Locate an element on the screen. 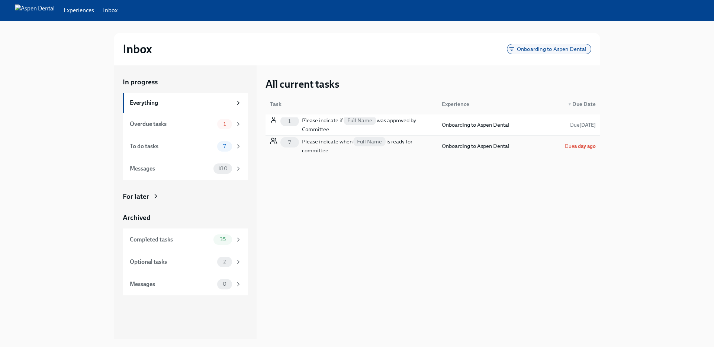 The image size is (714, 347). div: In progress is located at coordinates (185, 82).